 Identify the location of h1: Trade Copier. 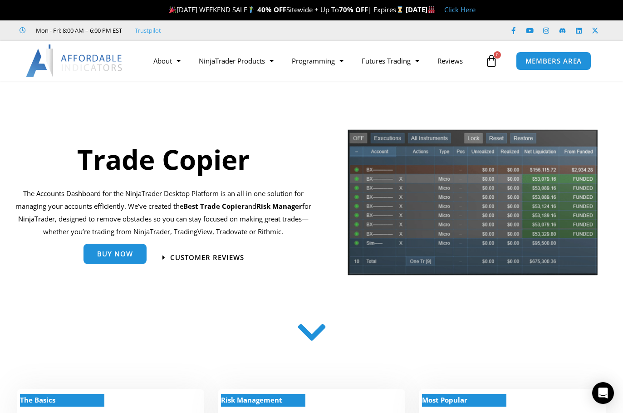
(163, 159).